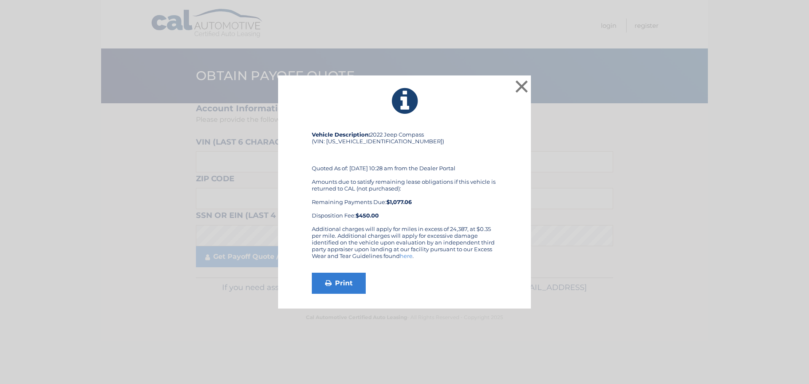 The height and width of the screenshot is (384, 809). I want to click on strong: $450.00, so click(367, 215).